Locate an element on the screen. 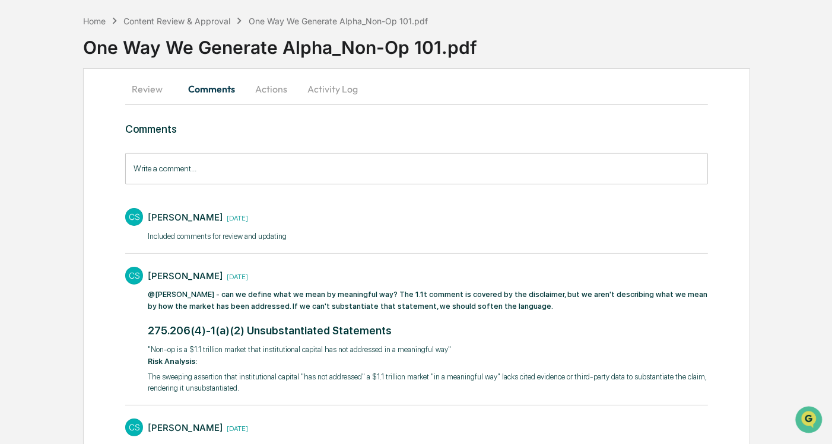  button: Review is located at coordinates (152, 89).